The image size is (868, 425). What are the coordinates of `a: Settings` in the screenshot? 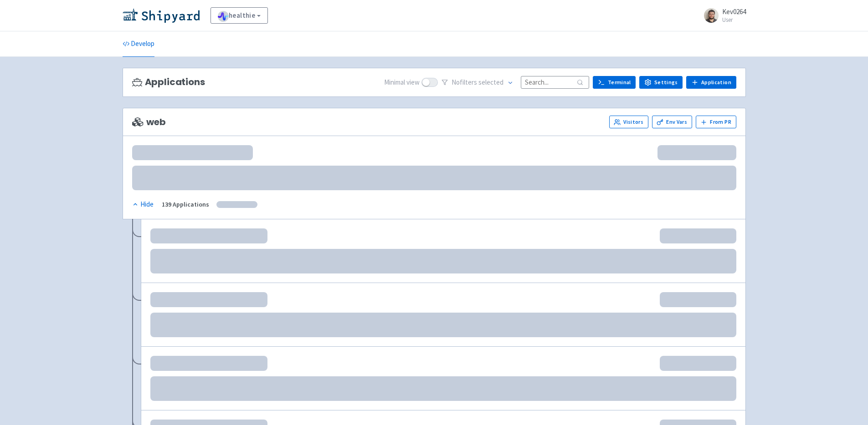 It's located at (661, 83).